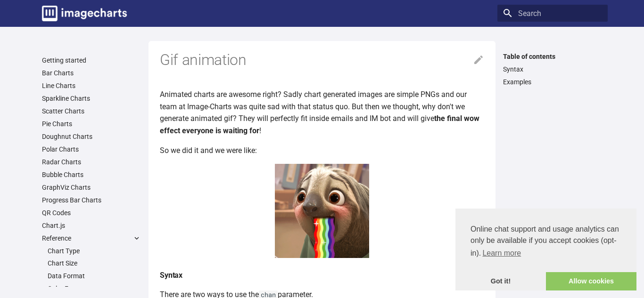 This screenshot has height=298, width=644. Describe the element at coordinates (94, 276) in the screenshot. I see `a: Data Format` at that location.